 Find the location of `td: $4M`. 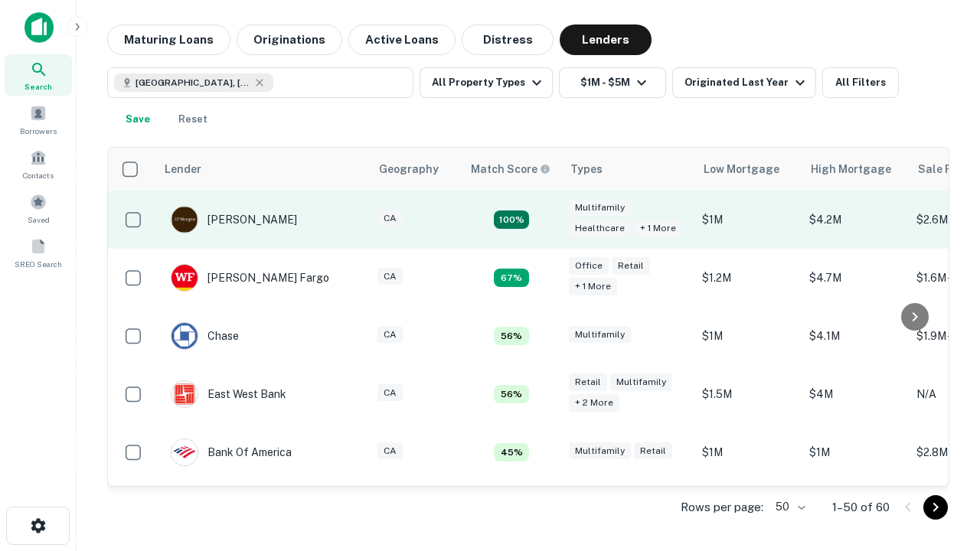

td: $4M is located at coordinates (855, 394).